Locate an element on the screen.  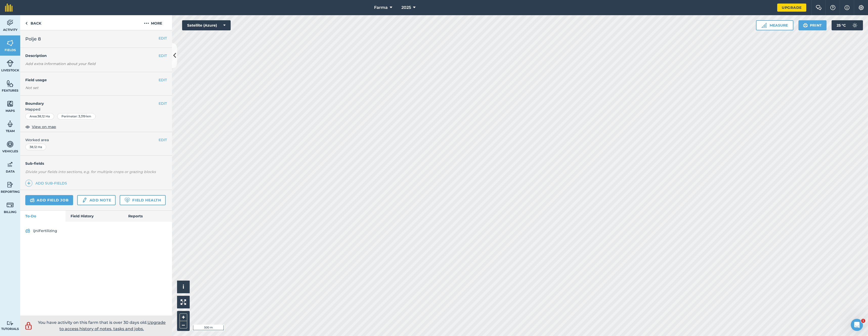
a: Add note is located at coordinates (96, 200).